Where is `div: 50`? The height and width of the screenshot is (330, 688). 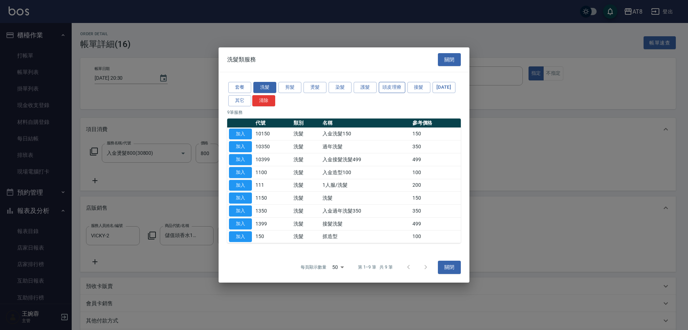
div: 50 is located at coordinates (338, 267).